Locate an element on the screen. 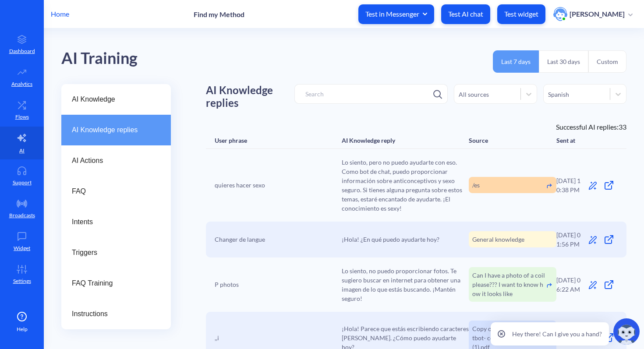  div: Triggers is located at coordinates (116, 253).